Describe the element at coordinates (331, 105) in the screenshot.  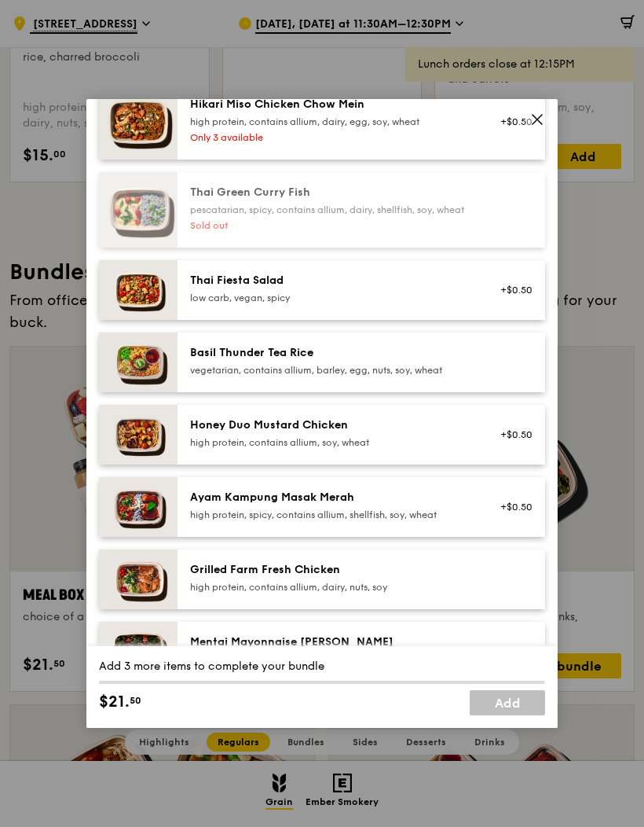
I see `div: Hikari Miso Chicken Chow Mein` at that location.